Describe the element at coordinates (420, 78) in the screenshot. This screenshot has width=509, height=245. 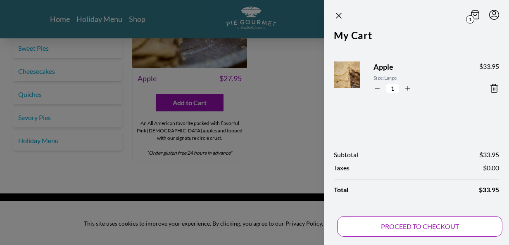
I see `span: Size: Large` at that location.